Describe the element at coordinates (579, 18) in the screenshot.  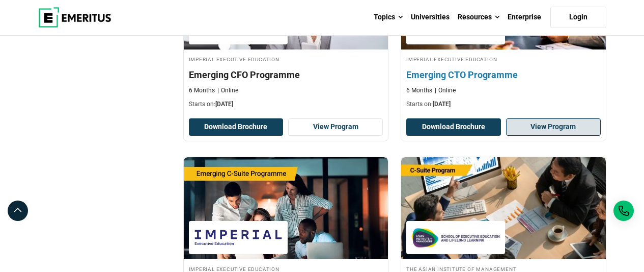
I see `a: Login` at that location.